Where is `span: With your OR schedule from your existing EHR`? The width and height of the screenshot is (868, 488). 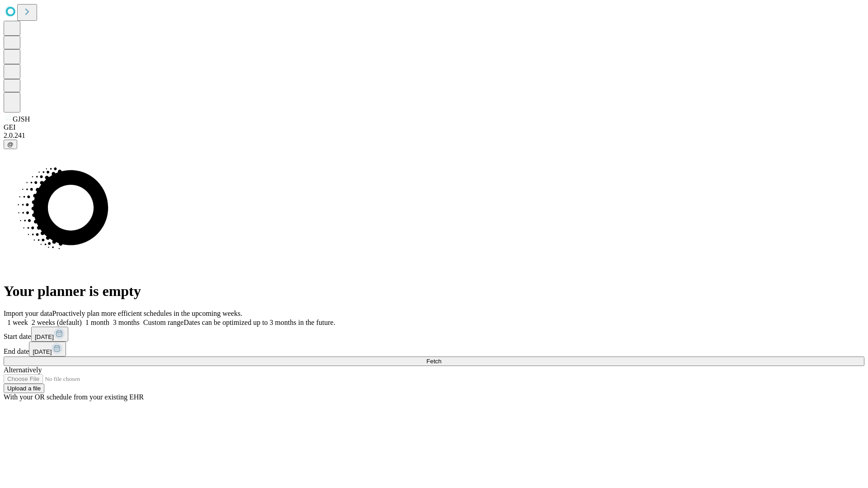 span: With your OR schedule from your existing EHR is located at coordinates (74, 396).